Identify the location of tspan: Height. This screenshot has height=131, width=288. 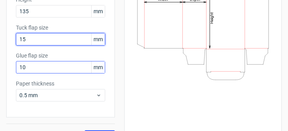
(212, 18).